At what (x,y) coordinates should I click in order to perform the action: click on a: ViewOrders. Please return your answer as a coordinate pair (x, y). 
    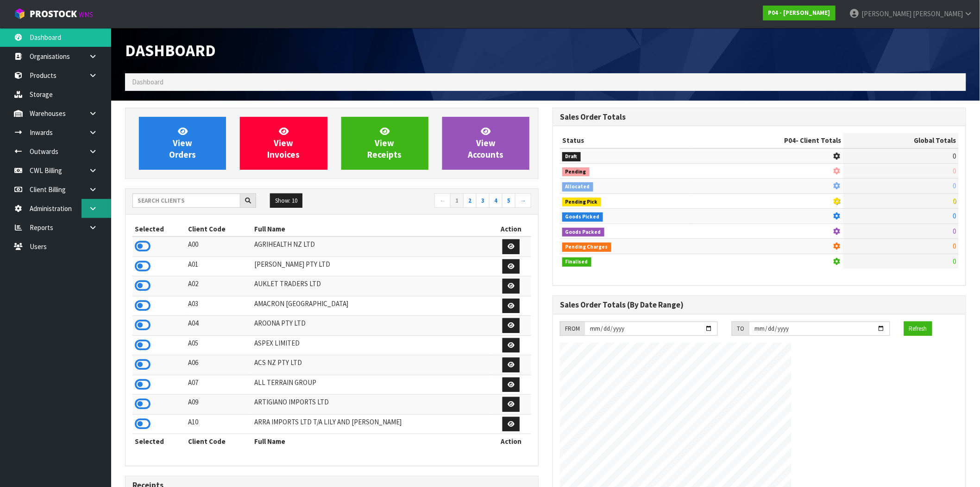
    Looking at the image, I should click on (182, 143).